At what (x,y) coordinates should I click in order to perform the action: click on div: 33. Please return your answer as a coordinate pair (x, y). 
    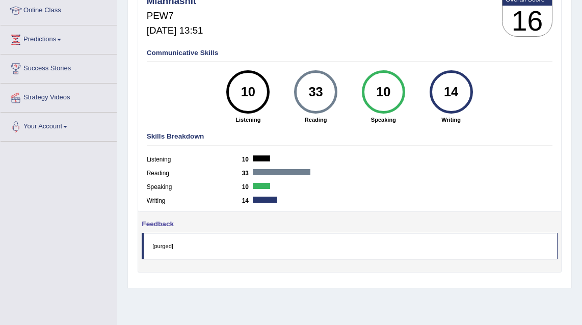
    Looking at the image, I should click on (316, 92).